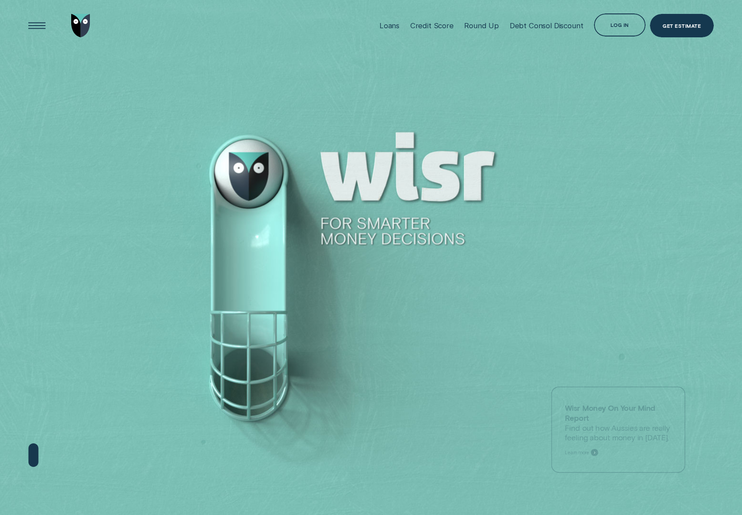  What do you see at coordinates (81, 25) in the screenshot?
I see `img: Wisr` at bounding box center [81, 25].